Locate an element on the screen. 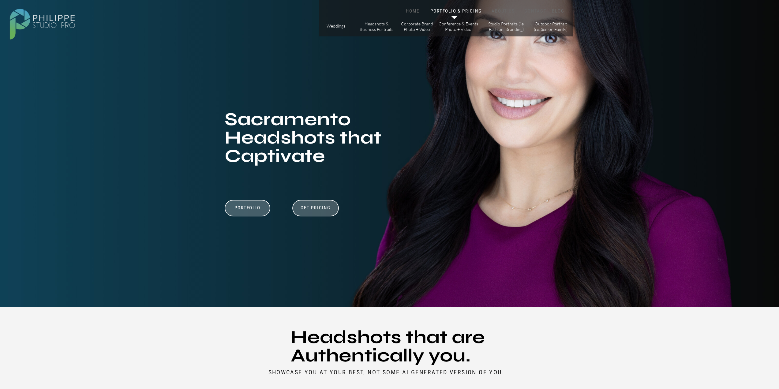  p: Studio Portraits (i.e. Fashion, Branding) is located at coordinates (506, 26).